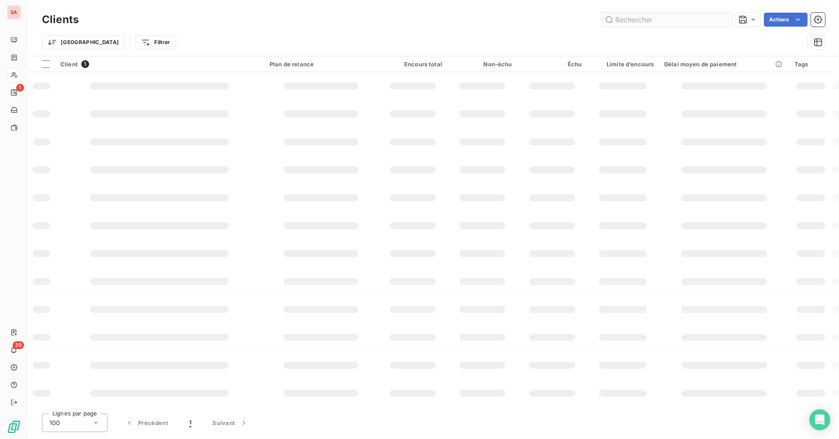 The height and width of the screenshot is (439, 839). I want to click on button: Filtrer, so click(155, 42).